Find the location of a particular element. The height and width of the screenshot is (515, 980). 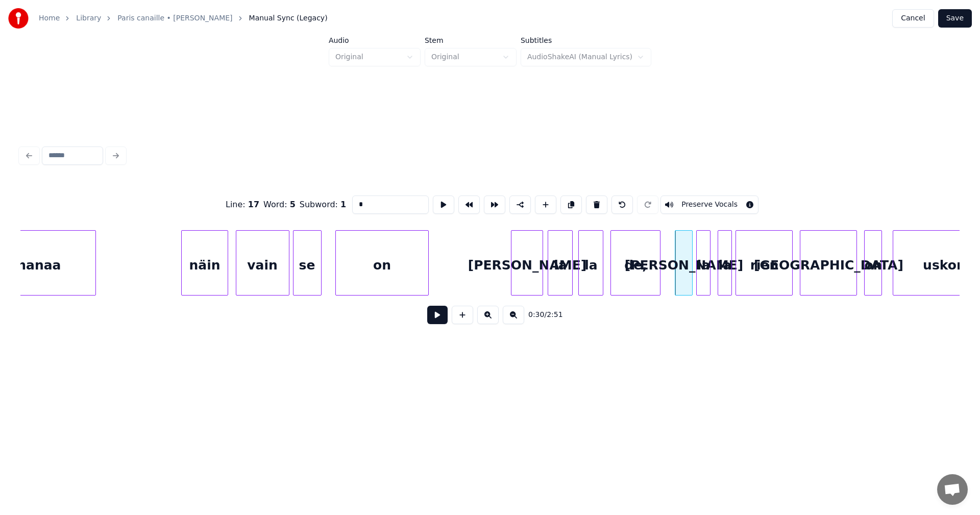

span: 0:30 is located at coordinates (536, 315).